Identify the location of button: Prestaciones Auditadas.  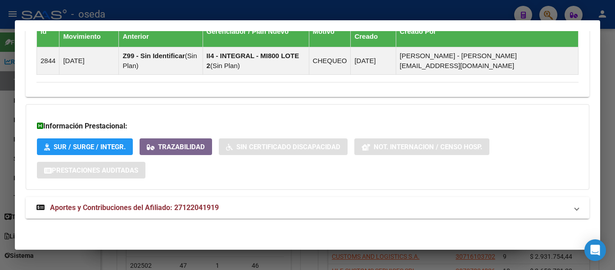
(91, 170).